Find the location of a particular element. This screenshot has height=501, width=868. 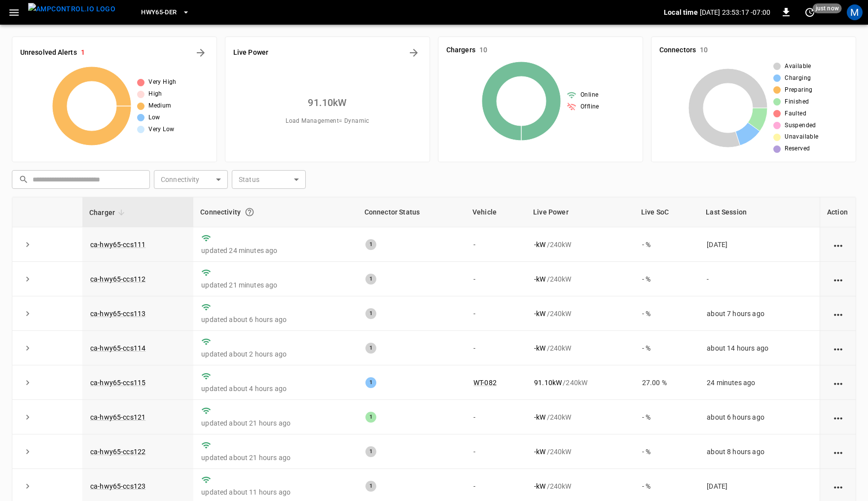

h6: 1 is located at coordinates (83, 53).